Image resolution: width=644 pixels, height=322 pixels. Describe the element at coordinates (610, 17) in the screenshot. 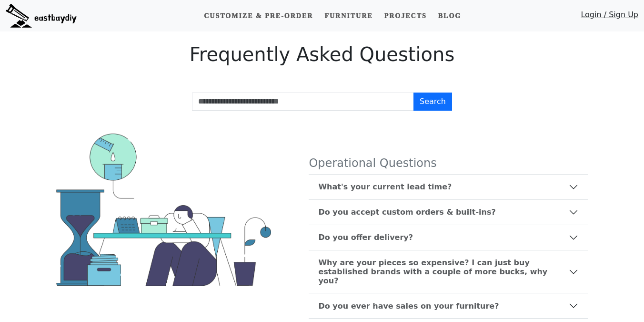

I see `a: Login / Sign Up` at that location.